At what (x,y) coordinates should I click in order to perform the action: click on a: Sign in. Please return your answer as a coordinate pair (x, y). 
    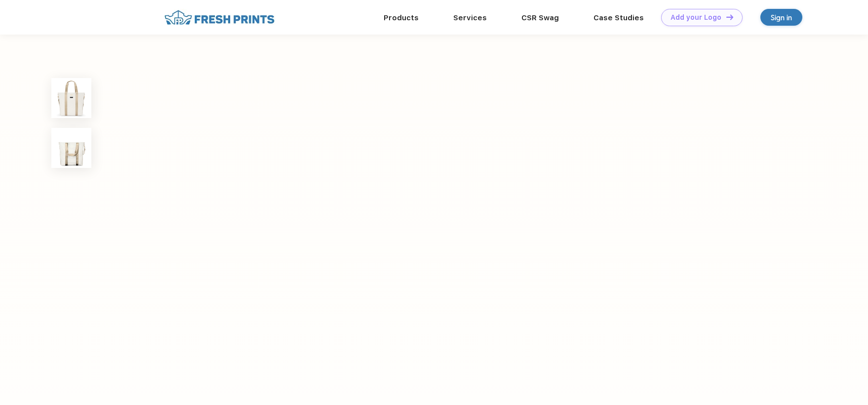
    Looking at the image, I should click on (781, 17).